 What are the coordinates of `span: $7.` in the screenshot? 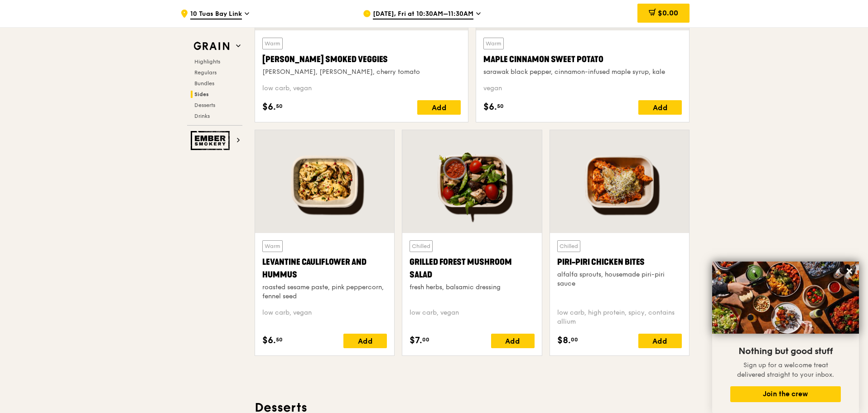 It's located at (416, 340).